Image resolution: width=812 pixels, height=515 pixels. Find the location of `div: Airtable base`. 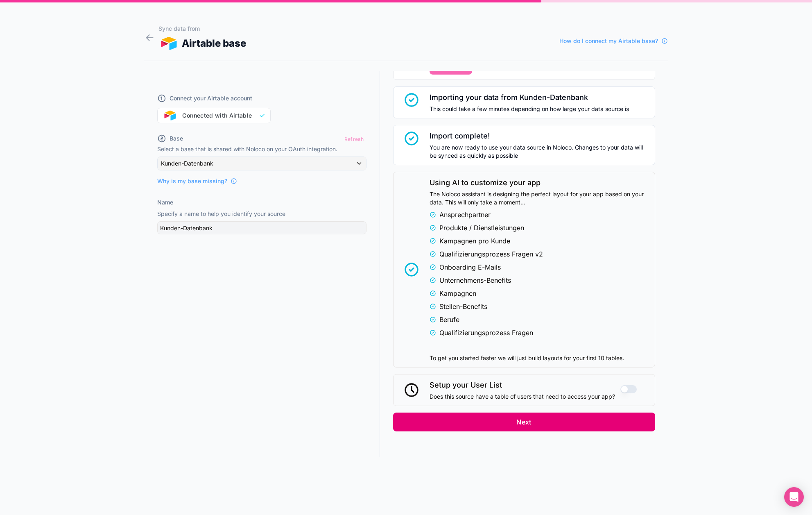

div: Airtable base is located at coordinates (202, 43).